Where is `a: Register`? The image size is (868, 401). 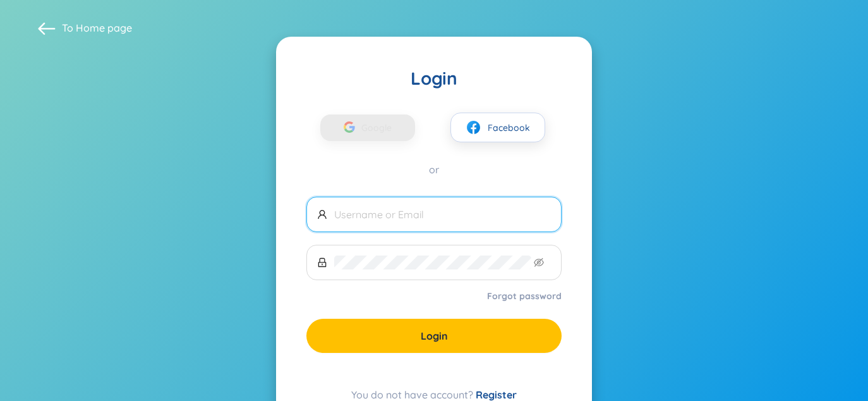 a: Register is located at coordinates (496, 394).